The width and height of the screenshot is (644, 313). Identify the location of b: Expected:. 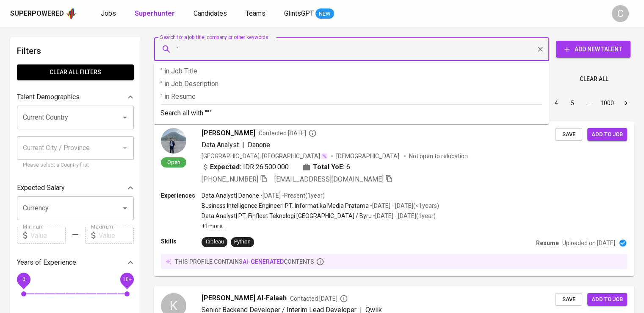
(225, 167).